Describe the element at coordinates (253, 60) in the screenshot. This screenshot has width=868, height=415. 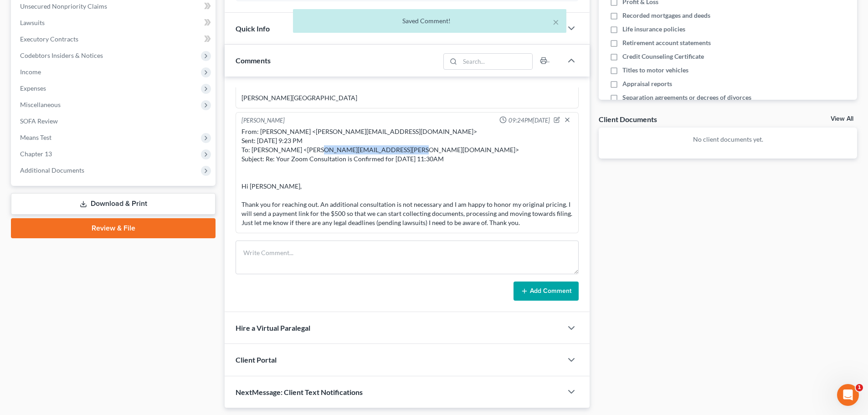
I see `span: Comments` at that location.